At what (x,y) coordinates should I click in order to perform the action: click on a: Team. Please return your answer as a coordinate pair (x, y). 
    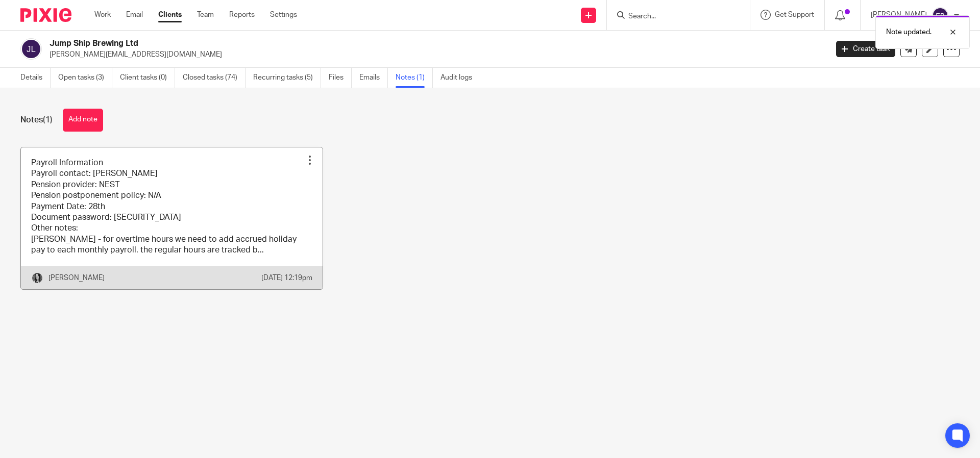
    Looking at the image, I should click on (205, 14).